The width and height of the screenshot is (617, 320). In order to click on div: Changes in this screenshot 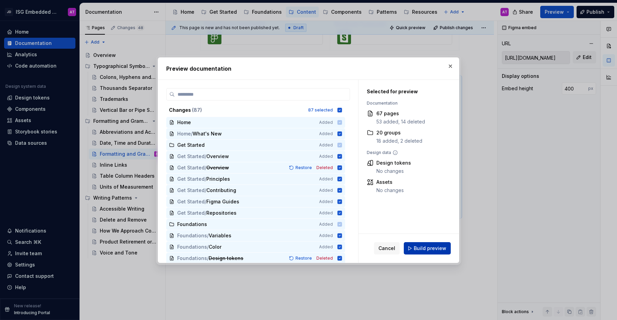, I will do `click(236, 110)`.